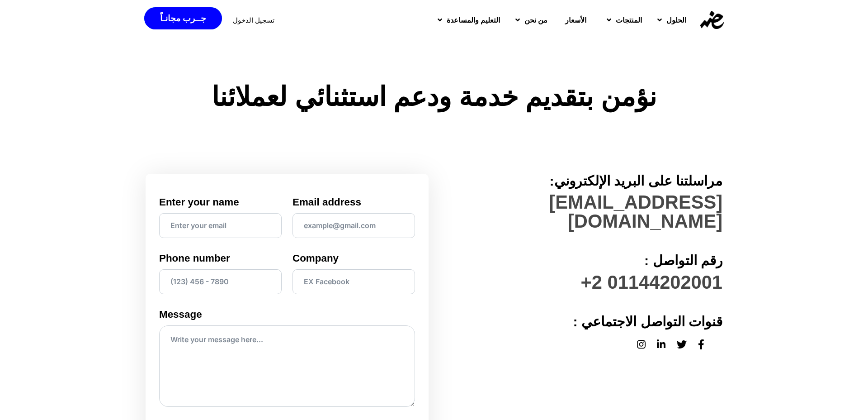 The height and width of the screenshot is (420, 868). What do you see at coordinates (581, 260) in the screenshot?
I see `h4: رقم التواصل :` at bounding box center [581, 260].